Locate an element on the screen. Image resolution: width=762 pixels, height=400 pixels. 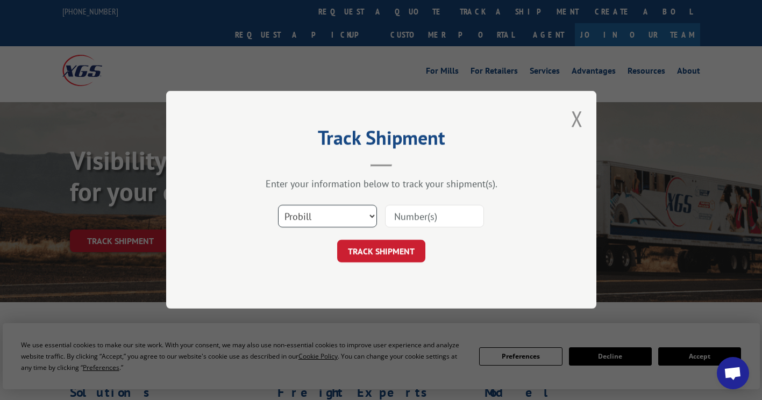
button: TRACK SHIPMENT is located at coordinates (381, 252).